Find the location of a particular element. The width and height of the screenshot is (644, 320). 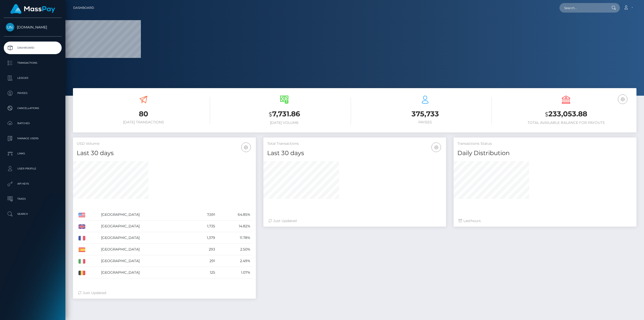

p: Ledger is located at coordinates (33, 78).